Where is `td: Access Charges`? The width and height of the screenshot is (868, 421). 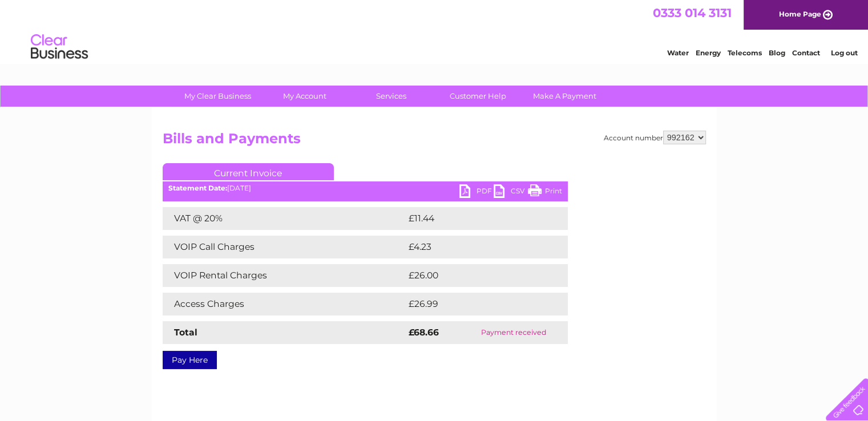
td: Access Charges is located at coordinates (284, 304).